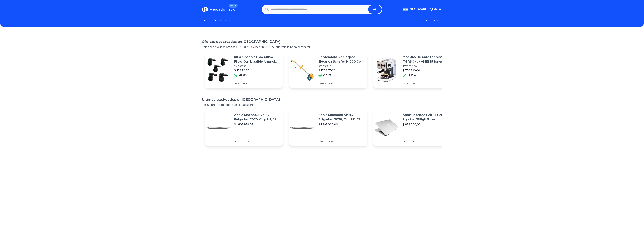 The image size is (644, 236). Describe the element at coordinates (341, 70) in the screenshot. I see `p: $ 176.287,02` at that location.